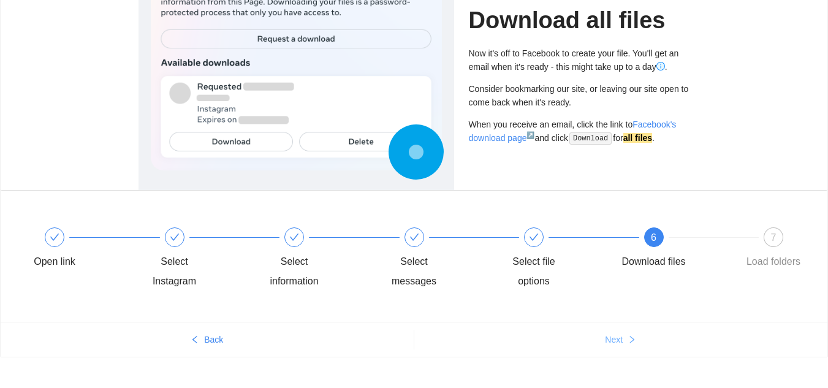  I want to click on div: Consider bookmarking our site, or leaving our site open to come back when it's ready., so click(579, 96).